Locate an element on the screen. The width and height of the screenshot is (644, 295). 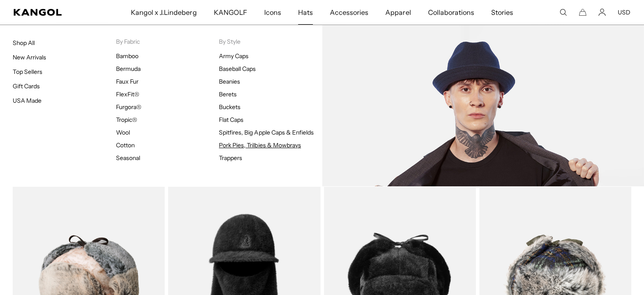
p: By Style is located at coordinates (271, 42).